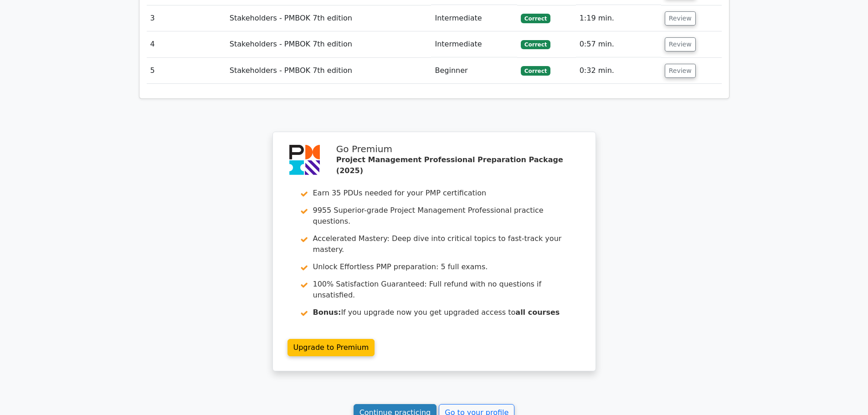 The image size is (868, 415). I want to click on td: 0:57 min., so click(619, 44).